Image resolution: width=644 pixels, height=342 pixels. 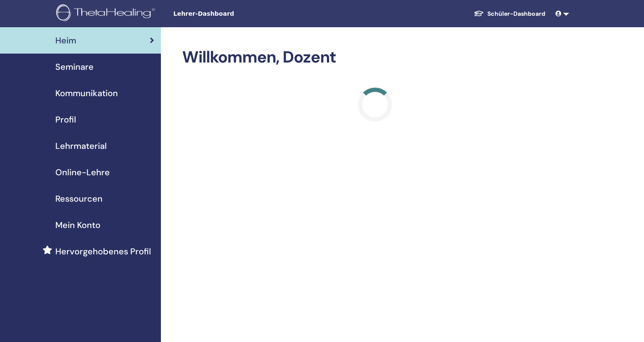 What do you see at coordinates (107, 13) in the screenshot?
I see `img: logo.png` at bounding box center [107, 13].